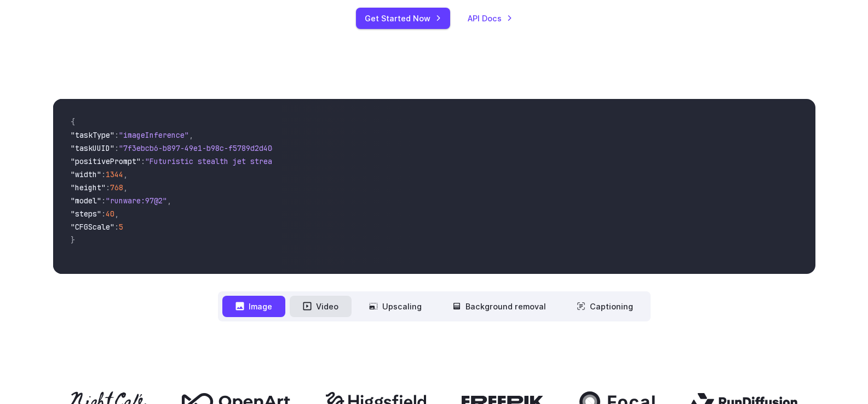 The image size is (868, 404). Describe the element at coordinates (605, 306) in the screenshot. I see `button: Captioning` at that location.